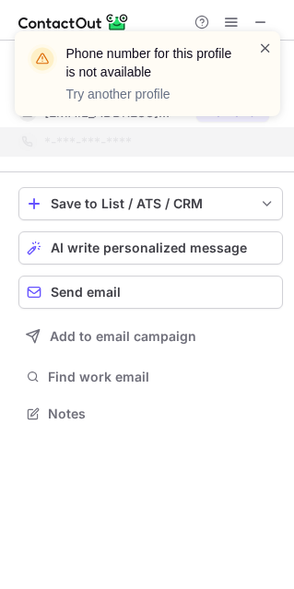 Image resolution: width=294 pixels, height=589 pixels. What do you see at coordinates (150, 248) in the screenshot?
I see `button: AI write personalized message` at bounding box center [150, 248].